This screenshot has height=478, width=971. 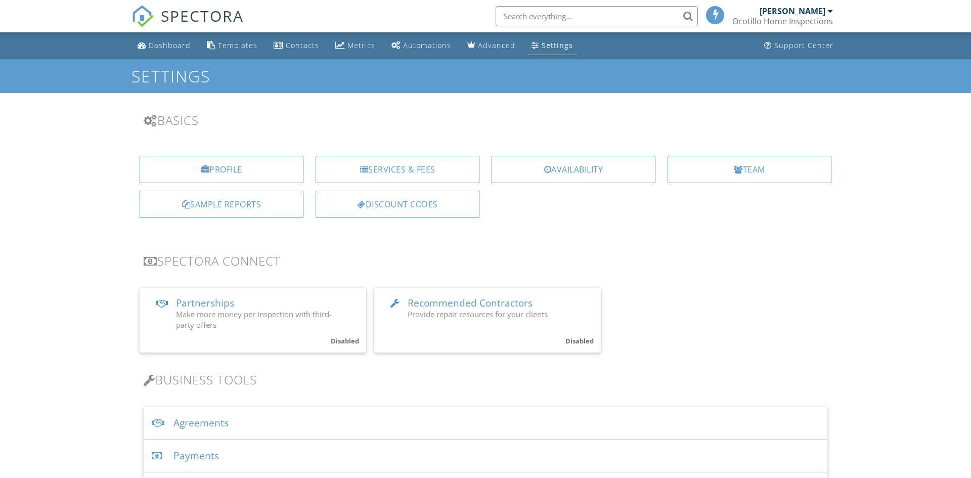 What do you see at coordinates (478, 314) in the screenshot?
I see `span: Provide repair resources for your clients` at bounding box center [478, 314].